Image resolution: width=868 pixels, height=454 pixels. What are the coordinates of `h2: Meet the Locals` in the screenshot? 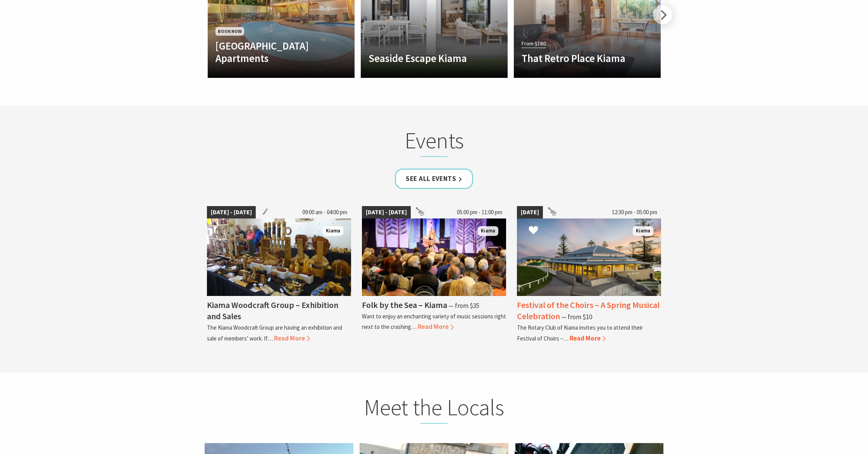 It's located at (434, 409).